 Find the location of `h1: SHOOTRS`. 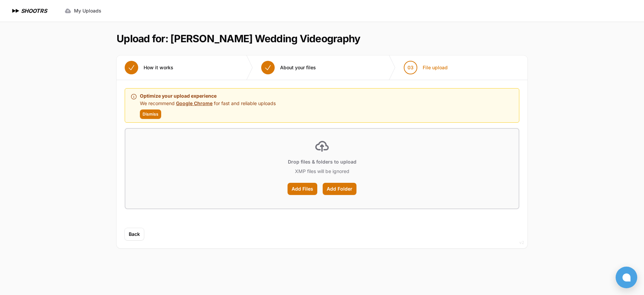

h1: SHOOTRS is located at coordinates (34, 11).